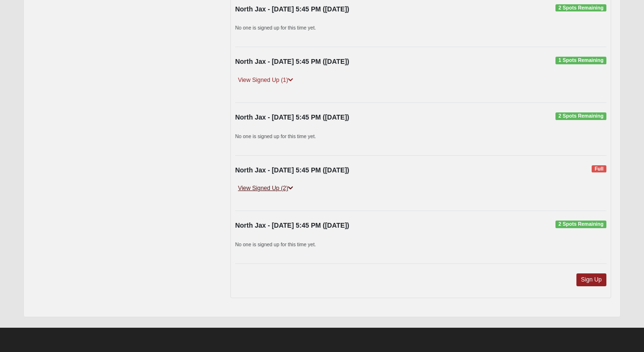 The image size is (644, 352). Describe the element at coordinates (265, 188) in the screenshot. I see `a: View Signed Up (2)` at that location.